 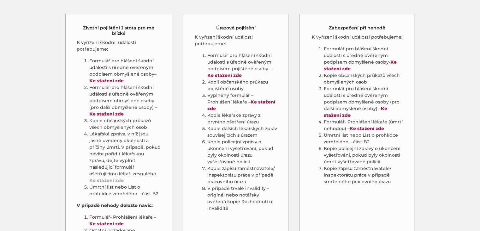 What do you see at coordinates (242, 85) in the screenshot?
I see `li: Kopii občanského průkazu pojištěné osoby` at bounding box center [242, 85].